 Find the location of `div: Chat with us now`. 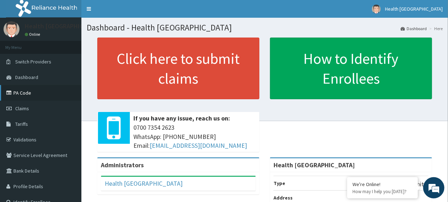

div: Chat with us now is located at coordinates (78, 44).